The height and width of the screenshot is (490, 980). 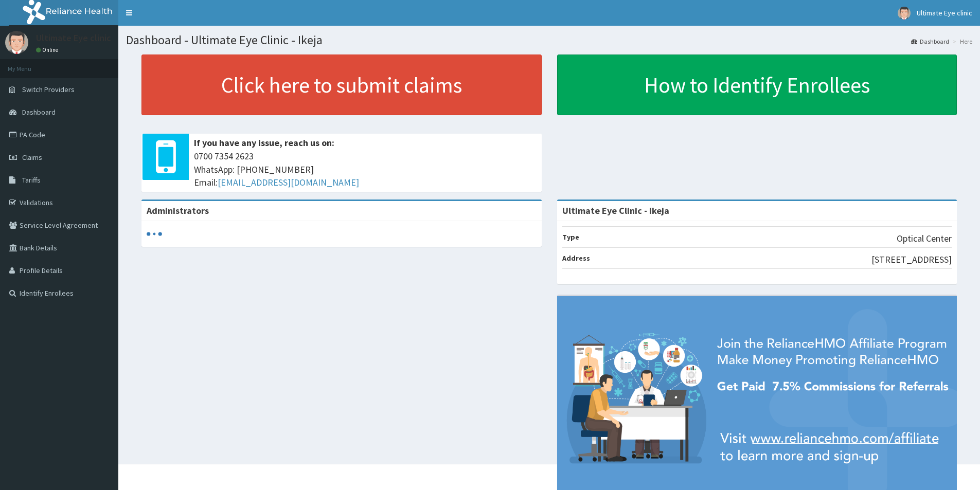 What do you see at coordinates (178, 210) in the screenshot?
I see `b: Administrators` at bounding box center [178, 210].